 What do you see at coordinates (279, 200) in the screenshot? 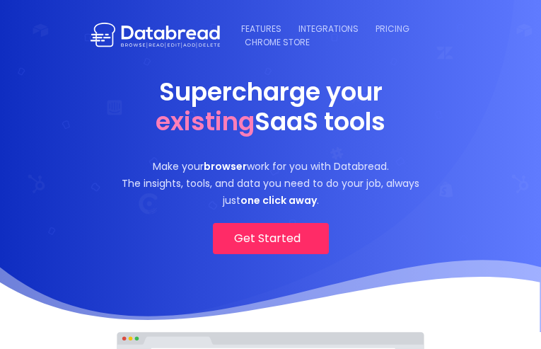
I see `strong: one click away` at bounding box center [279, 200].